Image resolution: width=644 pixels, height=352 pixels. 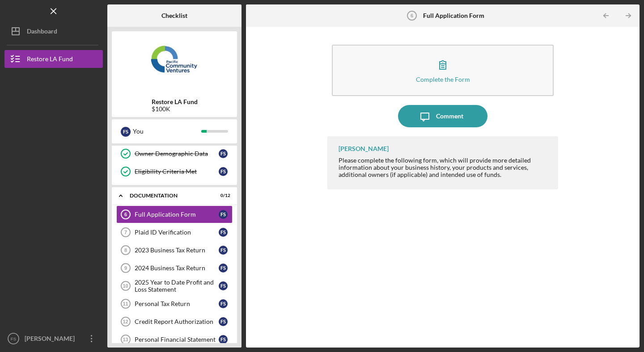 I want to click on a: 11Personal Tax ReturnFS, so click(x=174, y=304).